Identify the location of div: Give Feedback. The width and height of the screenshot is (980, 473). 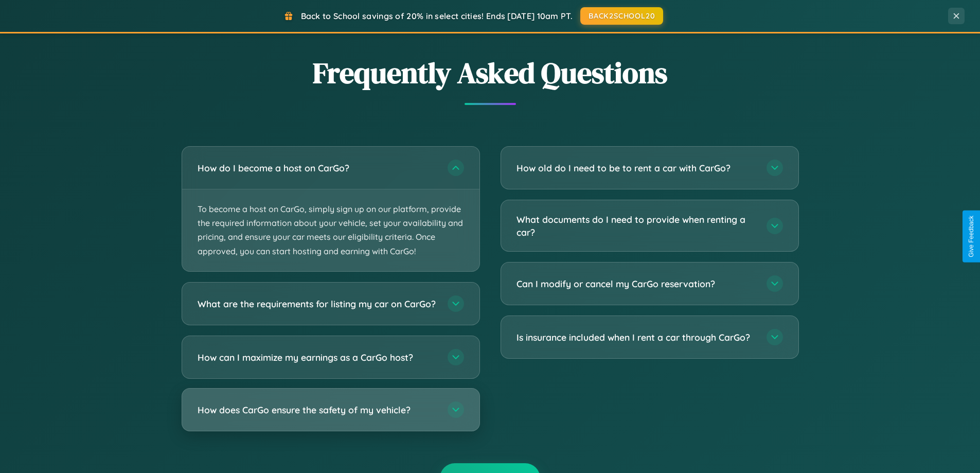
(972, 236).